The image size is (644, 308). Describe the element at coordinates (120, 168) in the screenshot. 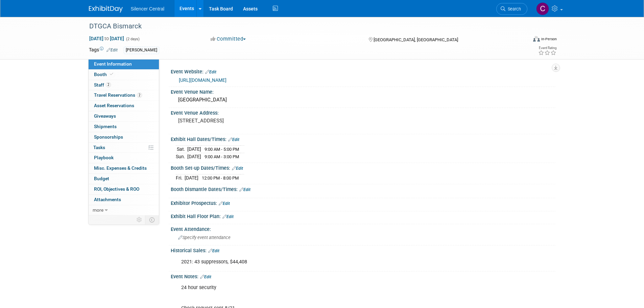

I see `span: Misc. Expenses & Credits` at that location.